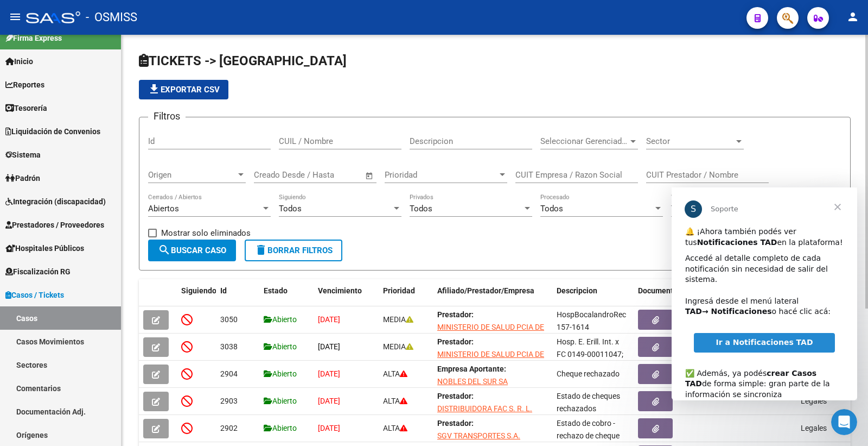 This screenshot has height=446, width=868. I want to click on span: Fiscalización RG, so click(38, 272).